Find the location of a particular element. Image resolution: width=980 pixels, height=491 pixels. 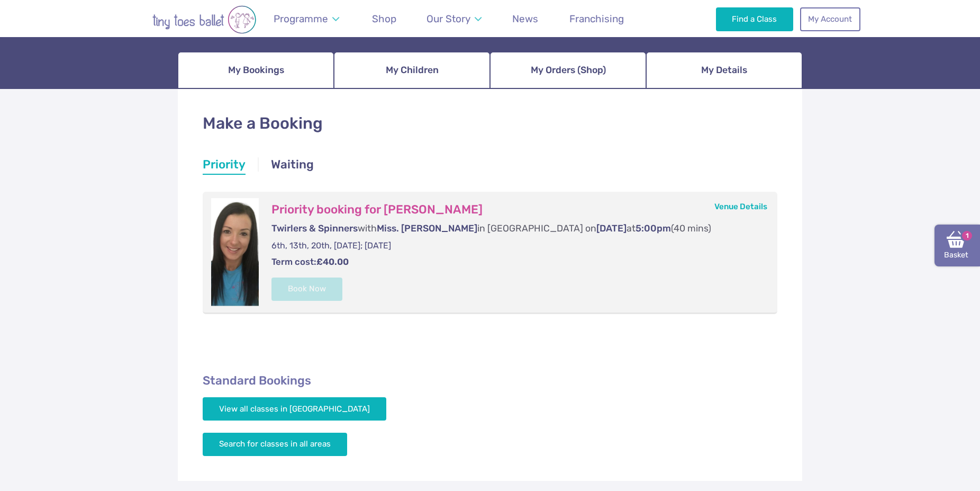

span: My Bookings is located at coordinates (256, 70).